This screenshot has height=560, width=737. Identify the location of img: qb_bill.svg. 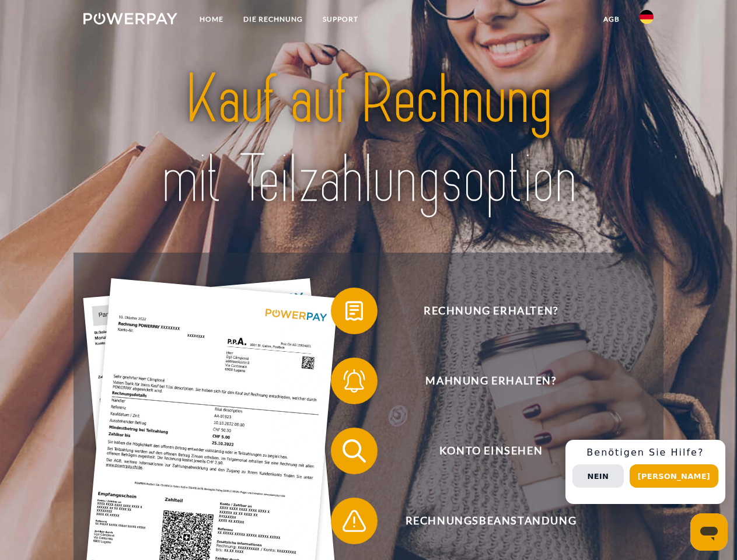
(354, 311).